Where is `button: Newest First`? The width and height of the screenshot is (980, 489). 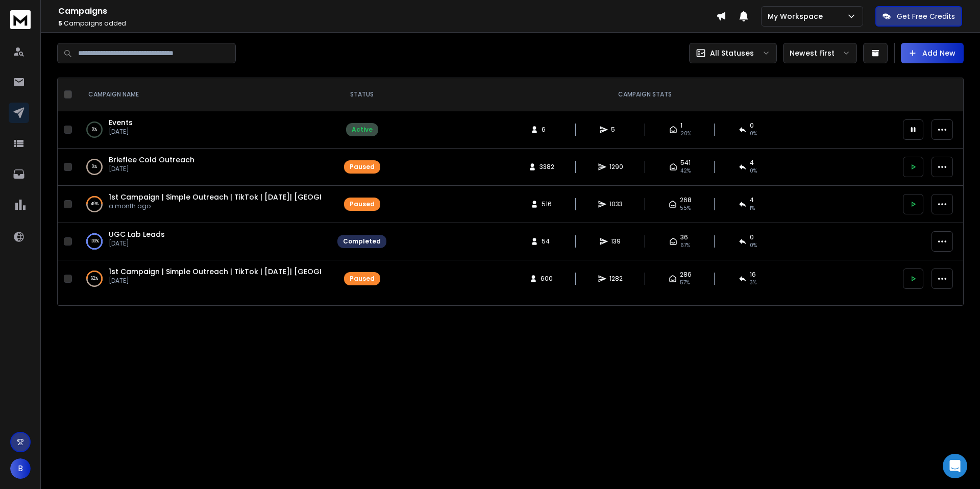
button: Newest First is located at coordinates (820, 53).